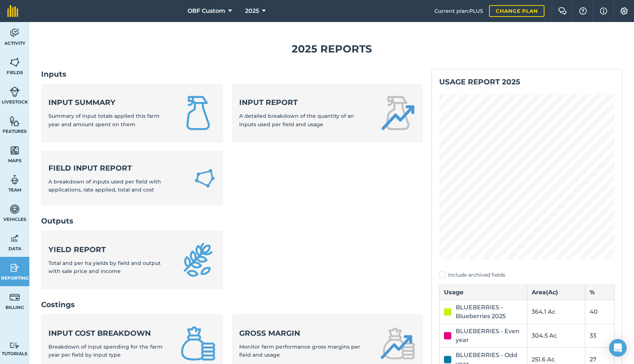 Image resolution: width=634 pixels, height=364 pixels. Describe the element at coordinates (110, 333) in the screenshot. I see `strong: Input cost breakdown` at that location.